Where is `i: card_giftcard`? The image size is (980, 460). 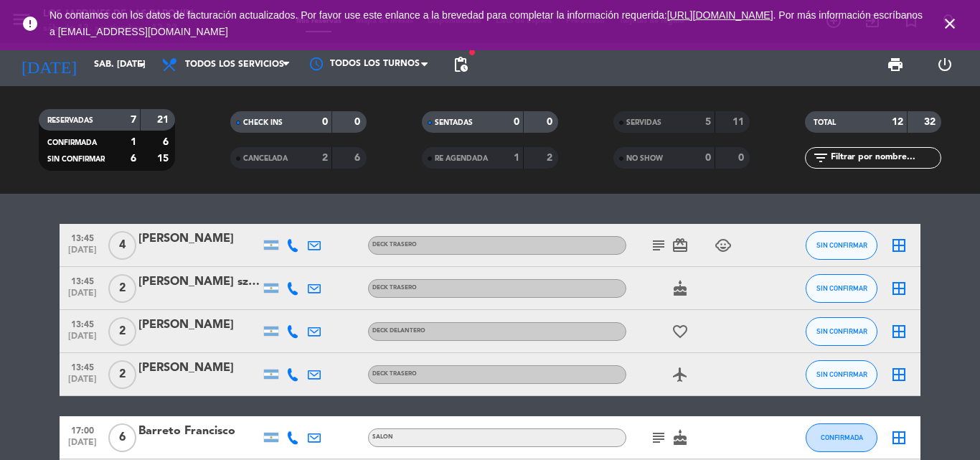 i: card_giftcard is located at coordinates (680, 246).